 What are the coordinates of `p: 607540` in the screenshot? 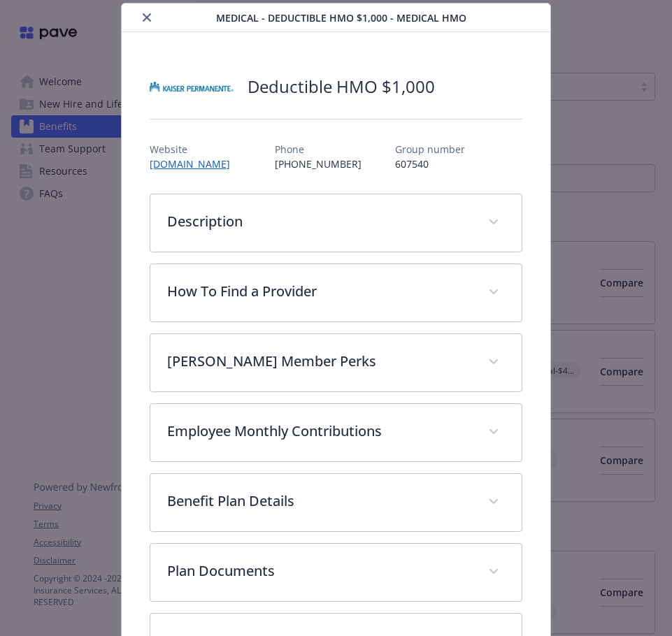 It's located at (430, 164).